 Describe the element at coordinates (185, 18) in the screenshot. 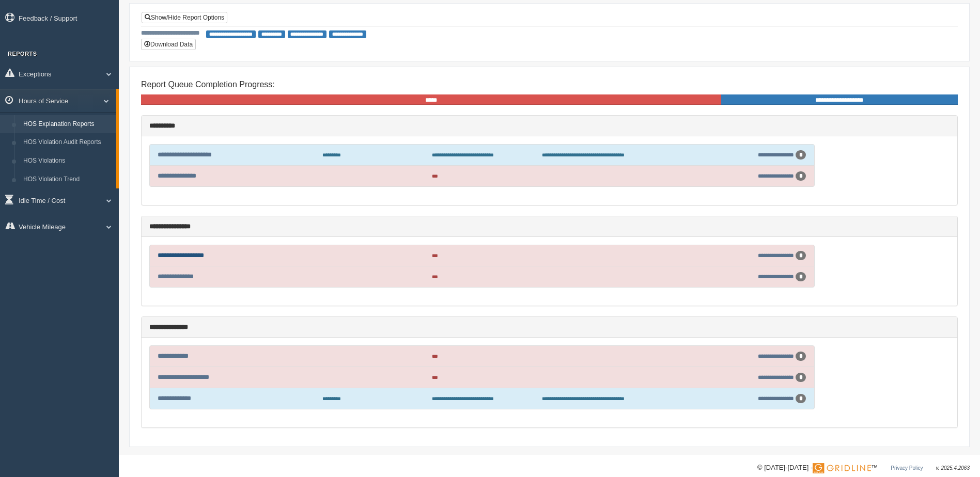

I see `a: Show/Hide Report Options` at that location.